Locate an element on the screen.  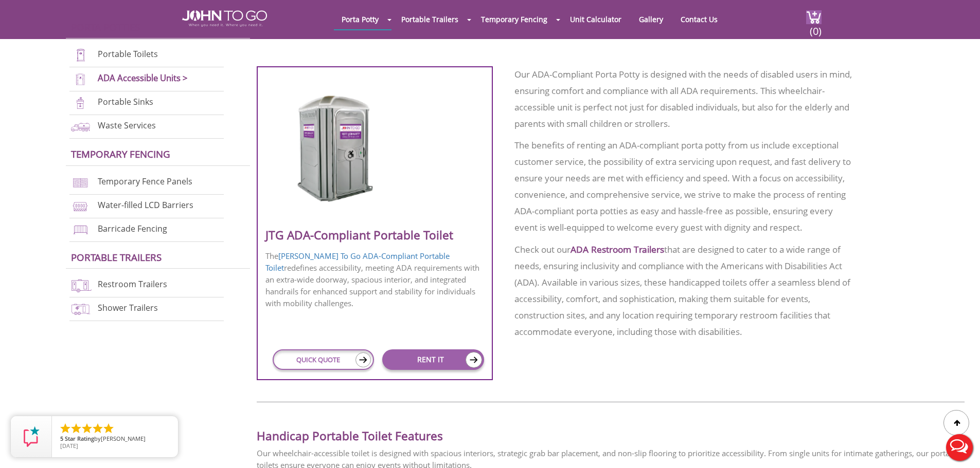
a: QUICK QUOTE is located at coordinates (323, 360).